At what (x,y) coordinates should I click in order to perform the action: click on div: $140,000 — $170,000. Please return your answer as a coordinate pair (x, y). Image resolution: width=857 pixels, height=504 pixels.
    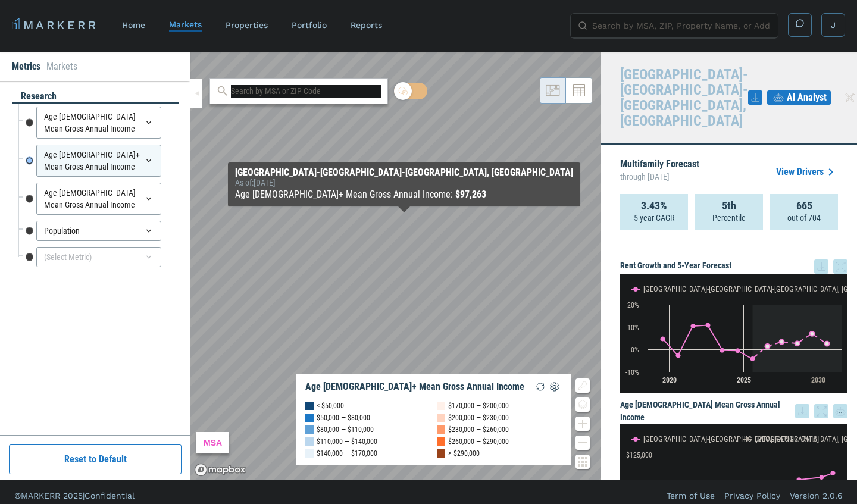
    Looking at the image, I should click on (347, 454).